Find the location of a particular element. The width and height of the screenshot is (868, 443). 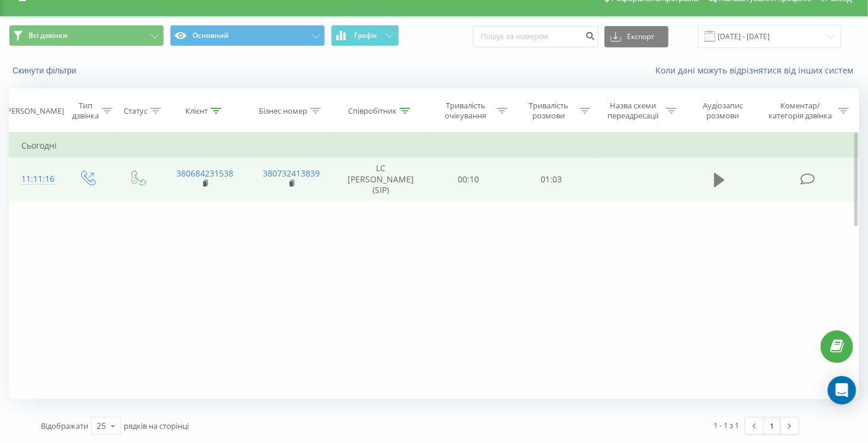

div: Аудіозапис розмови is located at coordinates (724, 111).